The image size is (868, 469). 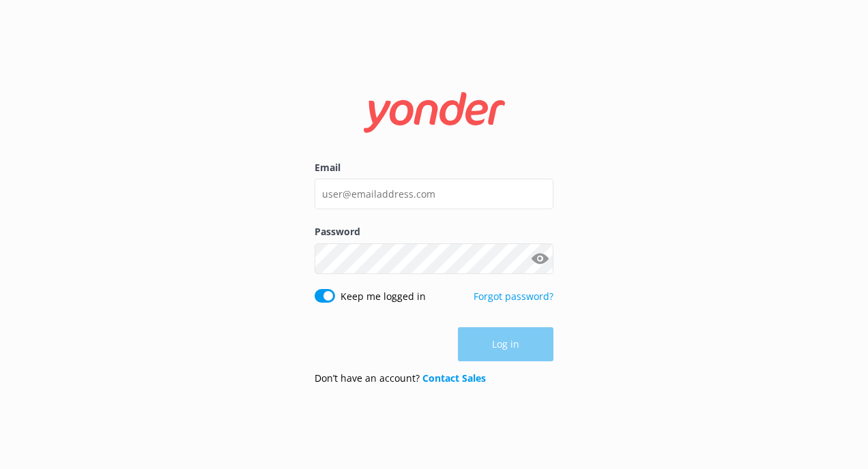 I want to click on a: Forgot password?, so click(x=513, y=296).